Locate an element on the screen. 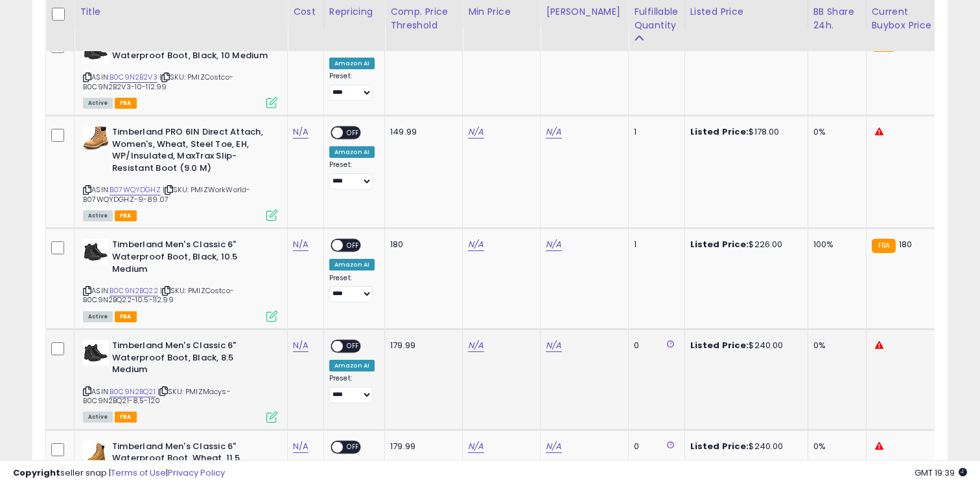 Image resolution: width=980 pixels, height=486 pixels. a: B0C9N2BQ22 is located at coordinates (133, 291).